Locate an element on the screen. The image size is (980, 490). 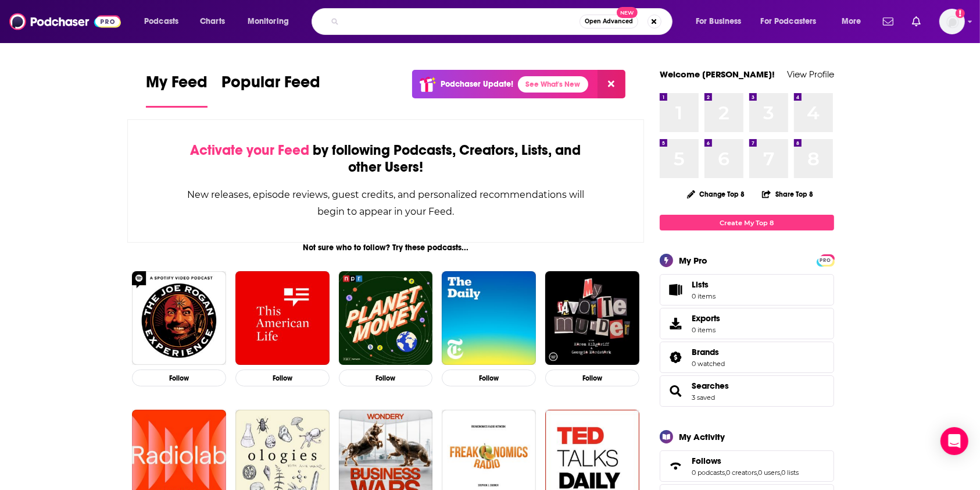
button: Show profile menu is located at coordinates (951, 21).